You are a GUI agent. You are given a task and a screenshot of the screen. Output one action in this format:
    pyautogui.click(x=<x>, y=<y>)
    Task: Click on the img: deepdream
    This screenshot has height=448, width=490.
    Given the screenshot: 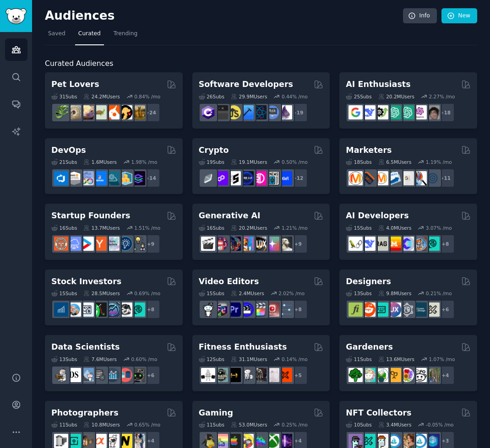 What is the action you would take?
    pyautogui.click(x=233, y=243)
    